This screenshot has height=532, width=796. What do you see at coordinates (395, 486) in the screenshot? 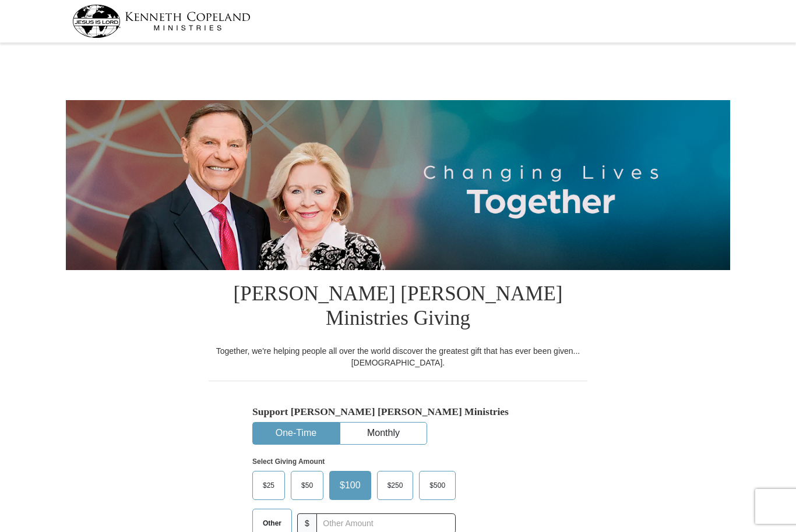
I see `span: $250` at bounding box center [395, 486].